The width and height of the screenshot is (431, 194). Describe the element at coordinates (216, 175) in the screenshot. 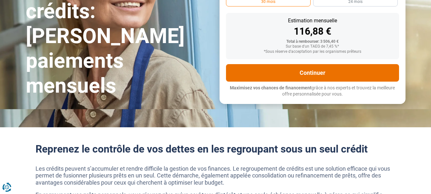

I see `p: Les crédits peuvent s’accumuler et rendre difficile la gestion de vos finances. Le regroupement d...` at that location.